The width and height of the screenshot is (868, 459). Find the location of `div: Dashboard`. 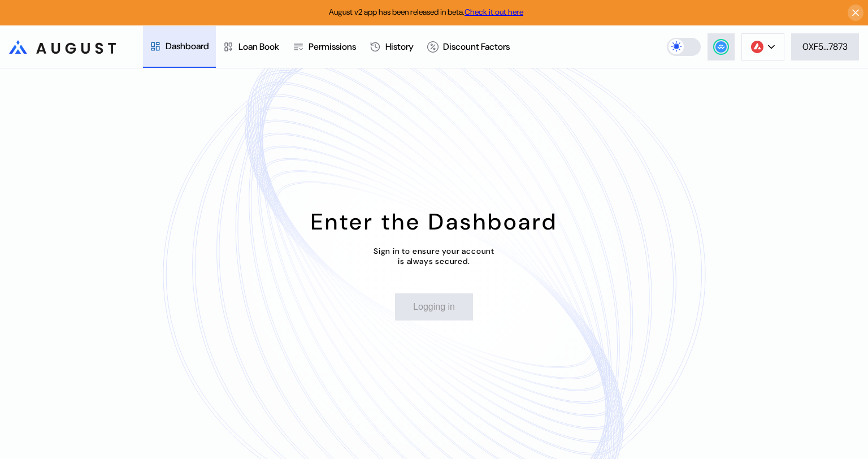

div: Dashboard is located at coordinates (187, 45).